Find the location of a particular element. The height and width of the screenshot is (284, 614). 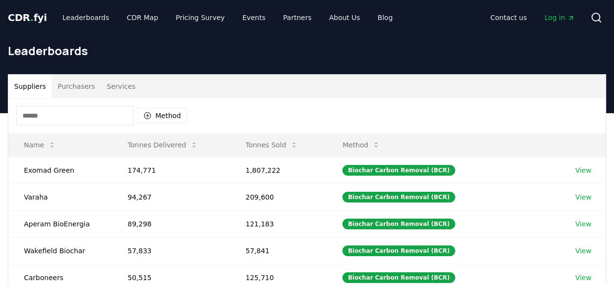

a: Events is located at coordinates (253, 18).